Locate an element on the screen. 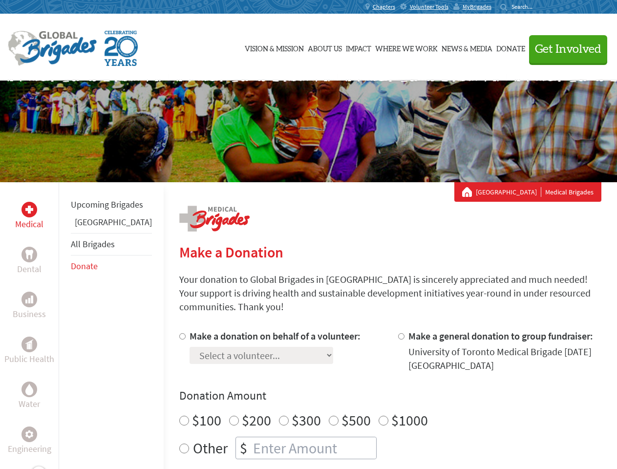  div: Business is located at coordinates (29, 299).